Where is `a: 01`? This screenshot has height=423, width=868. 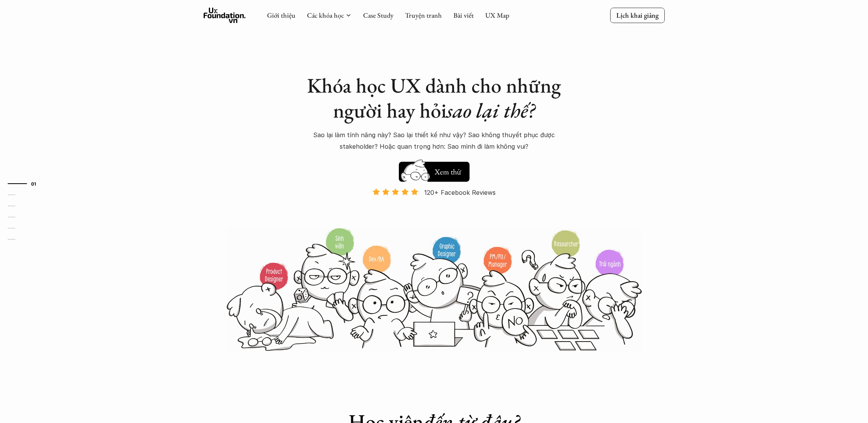
a: 01 is located at coordinates (26, 184).